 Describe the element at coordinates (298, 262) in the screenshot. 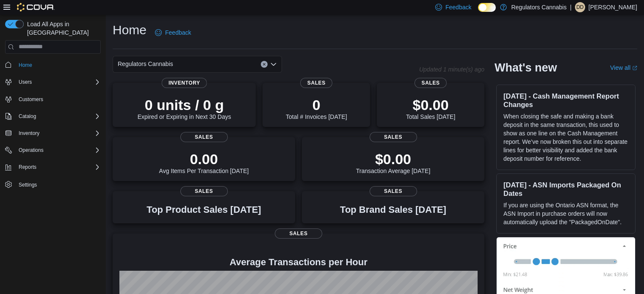

I see `h4: Average Transactions per Hour` at that location.